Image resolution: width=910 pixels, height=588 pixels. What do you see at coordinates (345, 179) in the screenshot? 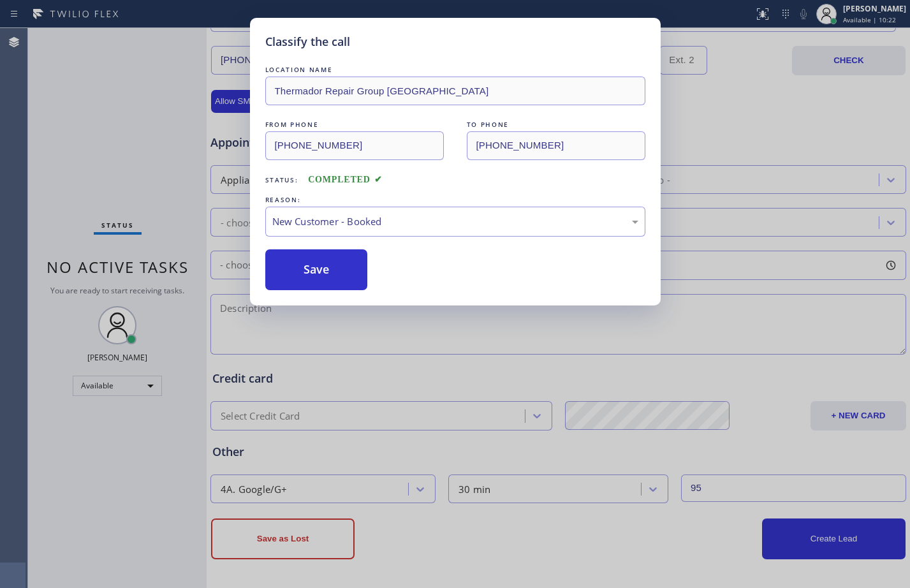
I see `span: COMPLETED` at bounding box center [345, 179].